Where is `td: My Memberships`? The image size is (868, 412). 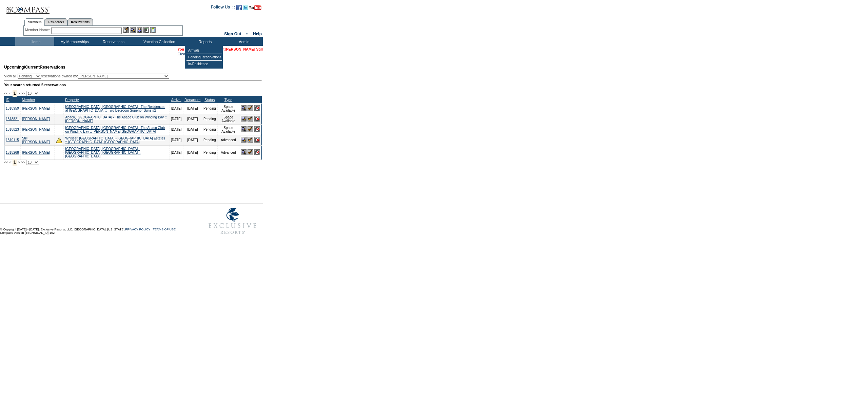 td: My Memberships is located at coordinates (74, 41).